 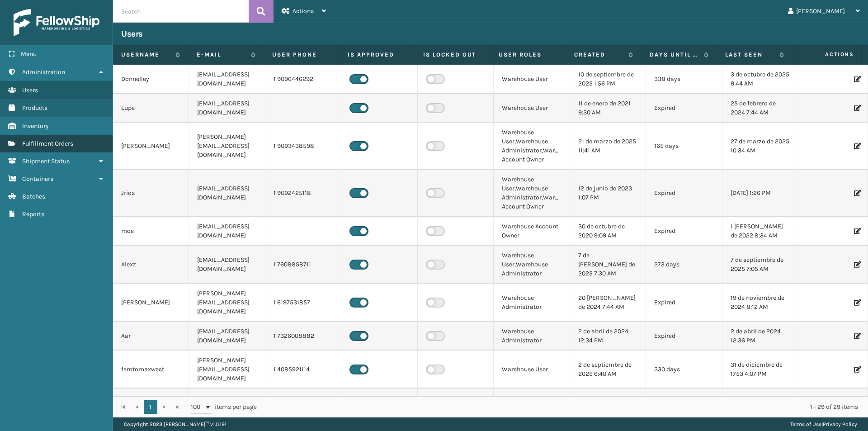 What do you see at coordinates (33, 214) in the screenshot?
I see `span: Reports` at bounding box center [33, 214].